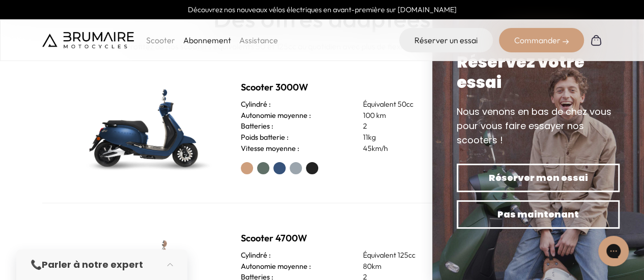  Describe the element at coordinates (403, 126) in the screenshot. I see `p: 2` at that location.